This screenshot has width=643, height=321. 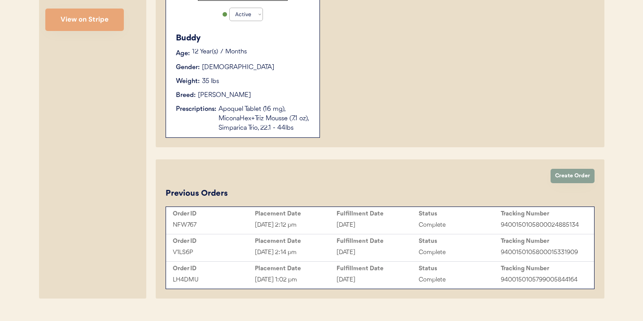 What do you see at coordinates (84, 20) in the screenshot?
I see `button: View on Stripe` at bounding box center [84, 20].